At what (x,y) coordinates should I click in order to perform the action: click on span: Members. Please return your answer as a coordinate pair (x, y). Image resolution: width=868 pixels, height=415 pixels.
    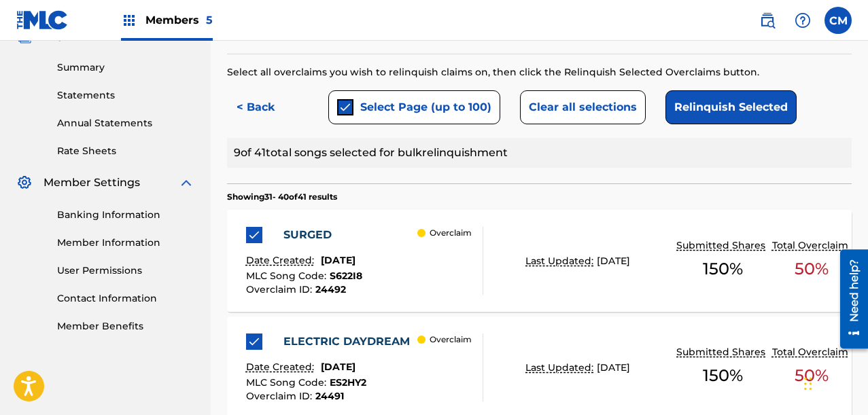
    Looking at the image, I should click on (179, 20).